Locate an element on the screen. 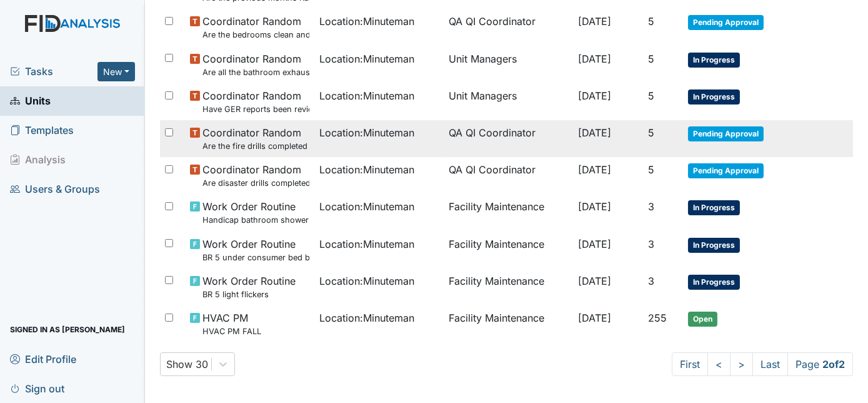 The height and width of the screenshot is (403, 868). span: HVAC PM HVAC PM FALL is located at coordinates (232, 323).